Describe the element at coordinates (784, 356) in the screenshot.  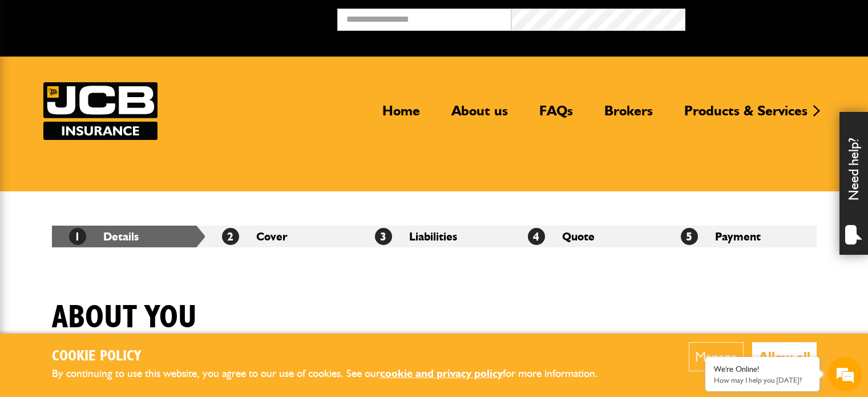
I see `button: Allow all` at that location.